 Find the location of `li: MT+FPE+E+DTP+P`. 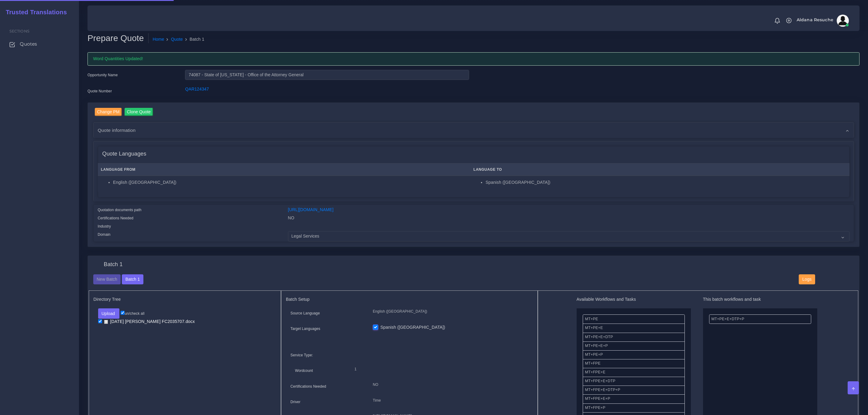

li: MT+FPE+E+DTP+P is located at coordinates (634, 390).